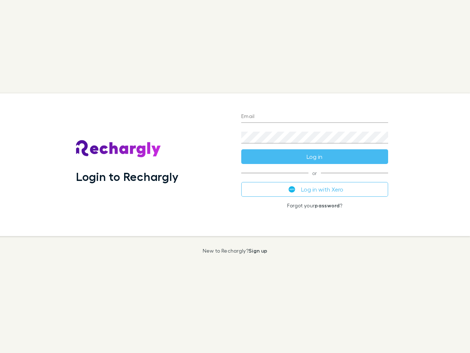 The image size is (470, 353). I want to click on img: Xero's logo, so click(292, 189).